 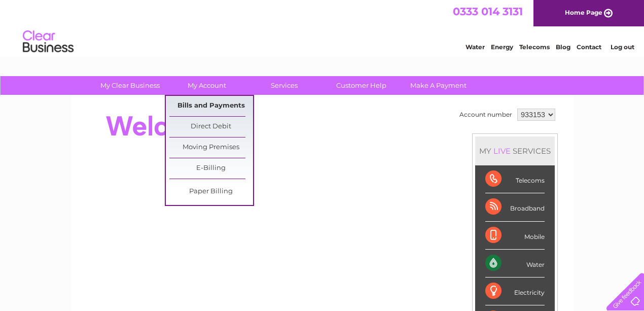 What do you see at coordinates (361, 85) in the screenshot?
I see `a: Customer Help` at bounding box center [361, 85].